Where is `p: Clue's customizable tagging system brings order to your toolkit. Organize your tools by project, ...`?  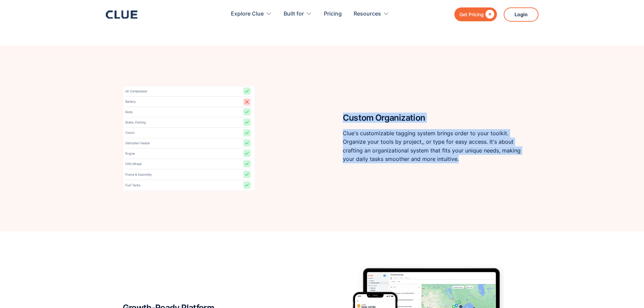
p: Clue's customizable tagging system brings order to your toolkit. Organize your tools by project, ... is located at coordinates (432, 146).